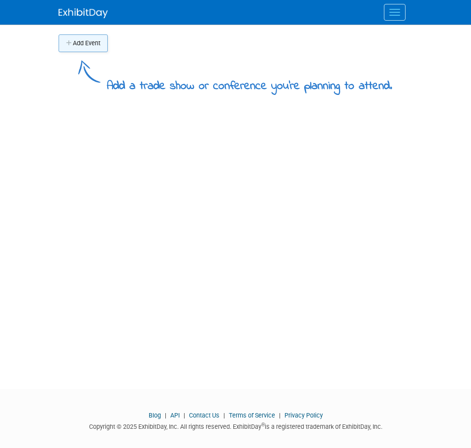 The width and height of the screenshot is (471, 448). Describe the element at coordinates (175, 415) in the screenshot. I see `a: API` at that location.